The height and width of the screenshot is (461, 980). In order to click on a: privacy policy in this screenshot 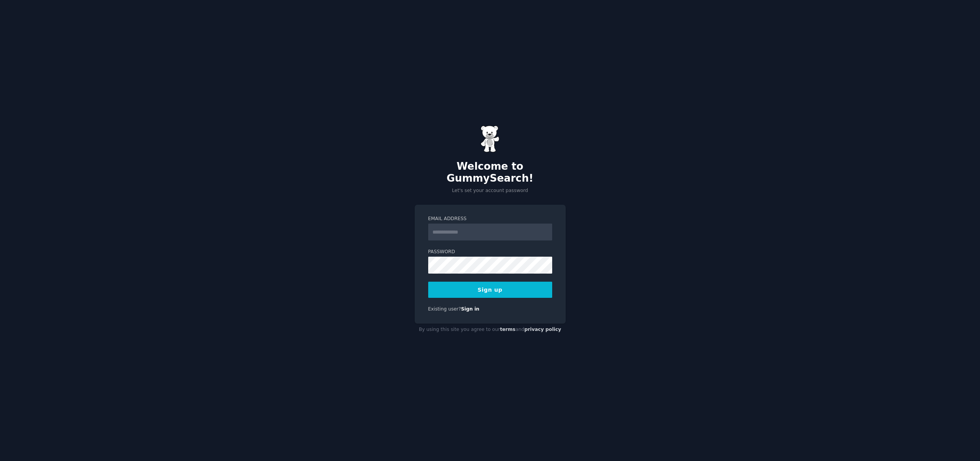, I will do `click(543, 330)`.